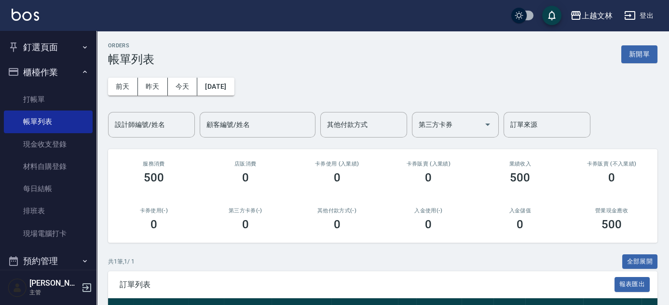 The height and width of the screenshot is (305, 669). Describe the element at coordinates (611, 210) in the screenshot. I see `h2: 營業現金應收` at that location.